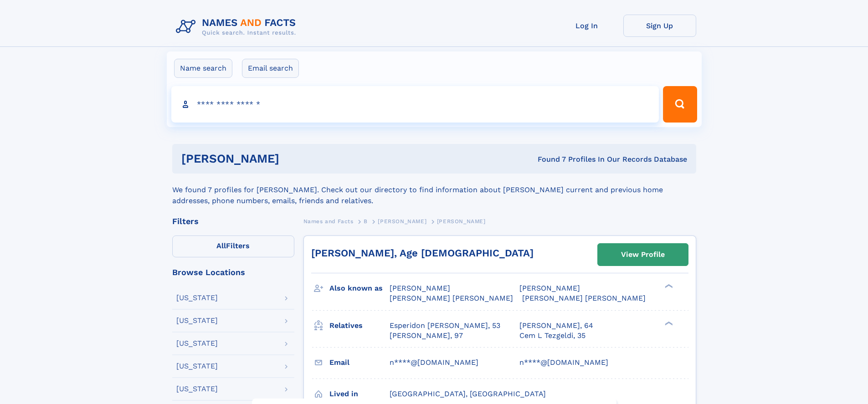  I want to click on div: View Profile, so click(643, 255).